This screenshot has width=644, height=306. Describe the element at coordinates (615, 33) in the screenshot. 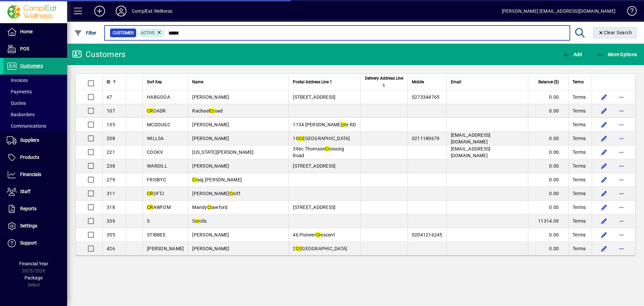

I see `span: Clear Search` at that location.